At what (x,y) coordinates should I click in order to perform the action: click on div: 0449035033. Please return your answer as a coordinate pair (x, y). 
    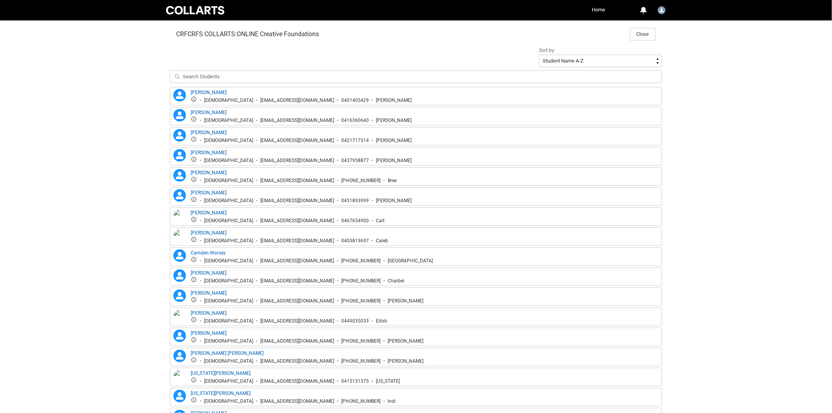
    Looking at the image, I should click on (355, 321).